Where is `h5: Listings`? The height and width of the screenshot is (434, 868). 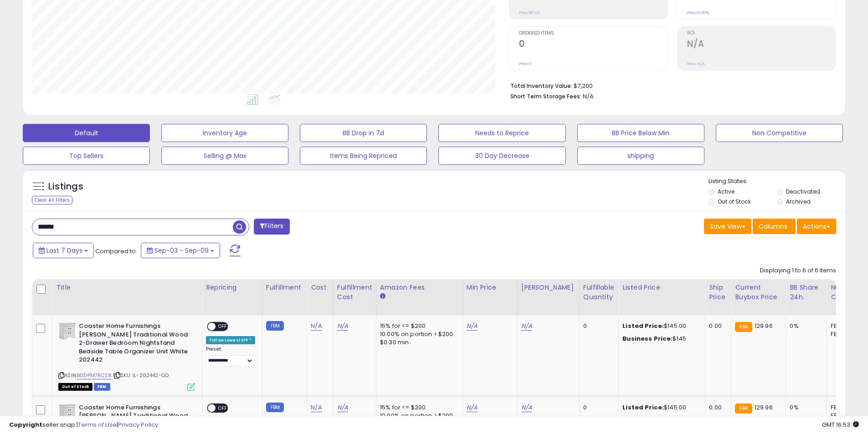 h5: Listings is located at coordinates (66, 186).